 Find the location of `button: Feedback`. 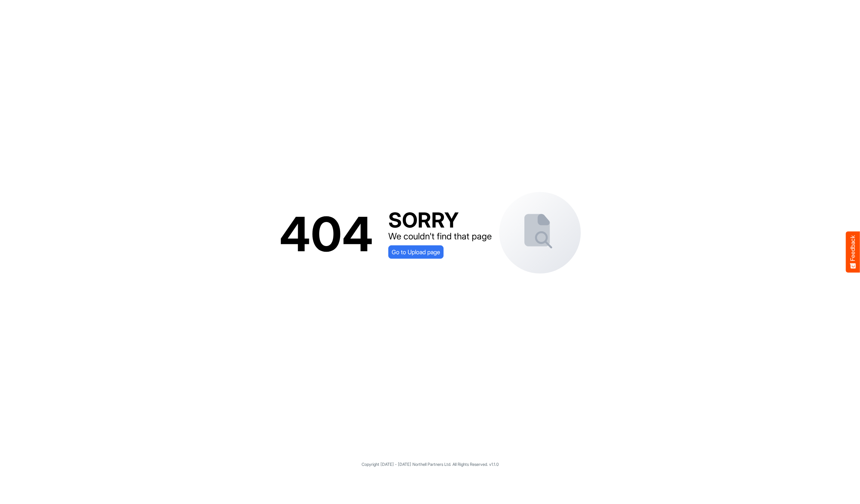

button: Feedback is located at coordinates (853, 252).